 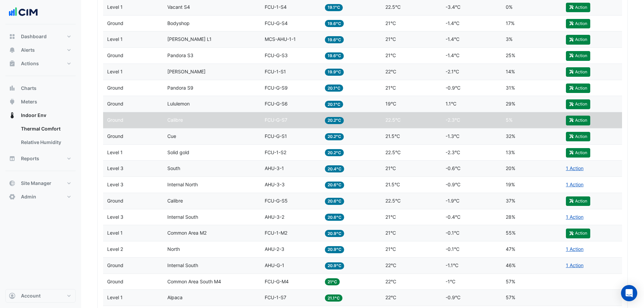 I want to click on span: FCU-1-M2, so click(x=276, y=233).